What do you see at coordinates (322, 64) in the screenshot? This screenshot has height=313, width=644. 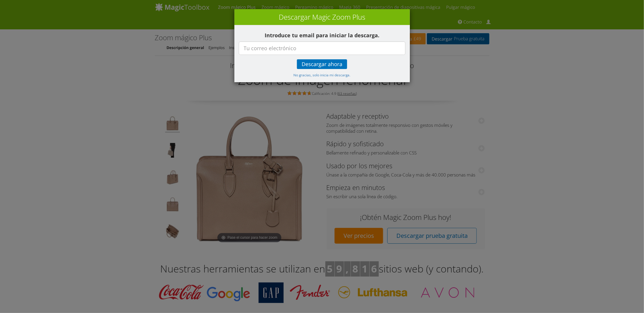 I see `a: Descargar ahora` at bounding box center [322, 64].